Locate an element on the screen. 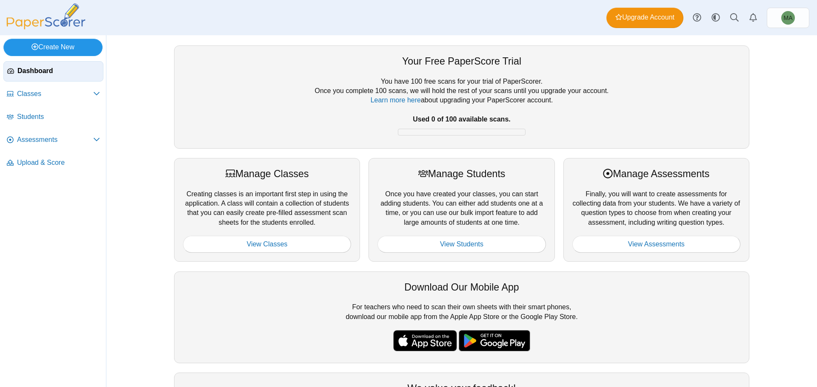 The height and width of the screenshot is (387, 817). span: Upload & Score is located at coordinates (58, 163).